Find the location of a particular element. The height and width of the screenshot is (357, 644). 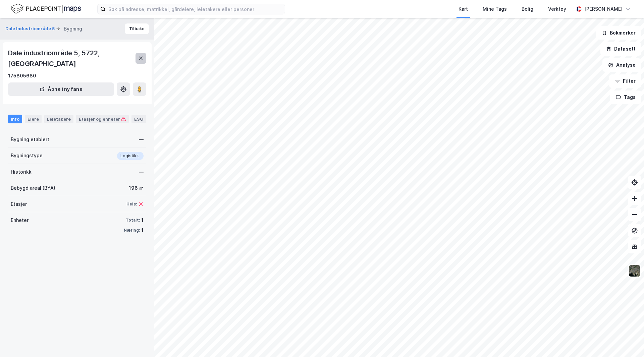

div: Bygning etablert is located at coordinates (30, 139).